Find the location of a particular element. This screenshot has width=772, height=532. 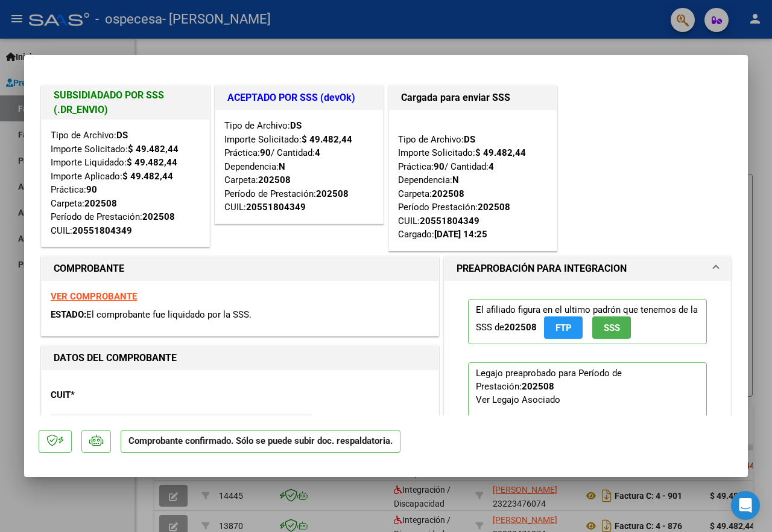

p: Legajo preaprobado para Período de Prestación: is located at coordinates (588, 427).